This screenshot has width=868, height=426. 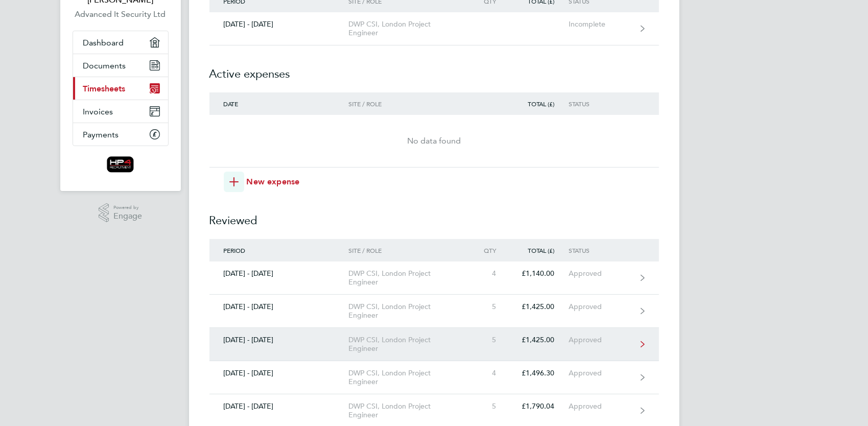 I want to click on a: Dashboard, so click(x=120, y=42).